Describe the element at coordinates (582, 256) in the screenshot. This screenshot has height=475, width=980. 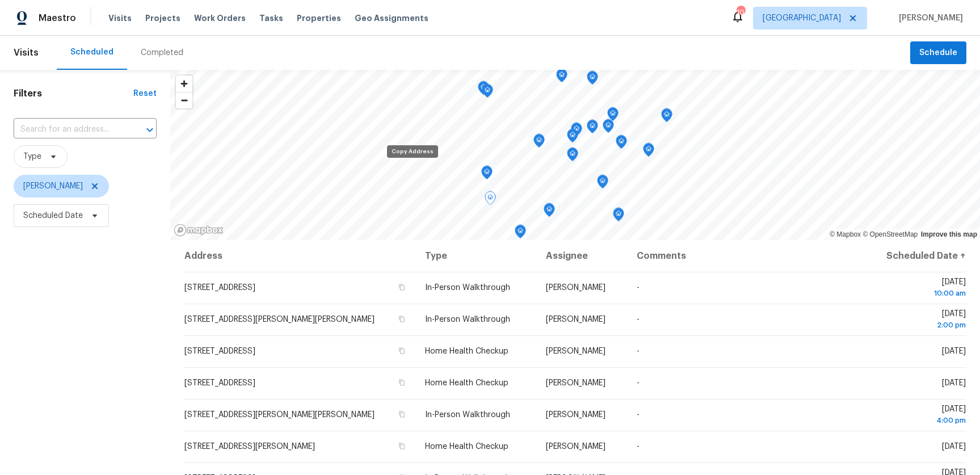
I see `th: Assignee` at that location.